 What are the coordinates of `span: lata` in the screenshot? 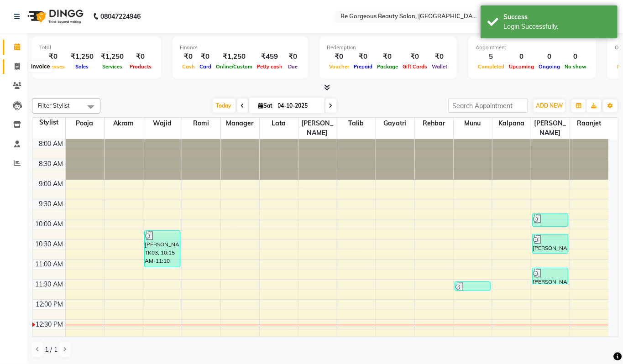 It's located at (279, 123).